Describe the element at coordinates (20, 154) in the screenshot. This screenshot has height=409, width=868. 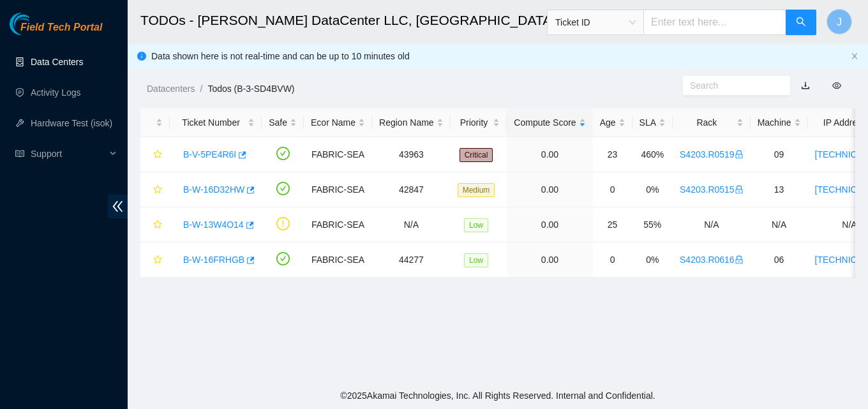
I see `span: read` at that location.